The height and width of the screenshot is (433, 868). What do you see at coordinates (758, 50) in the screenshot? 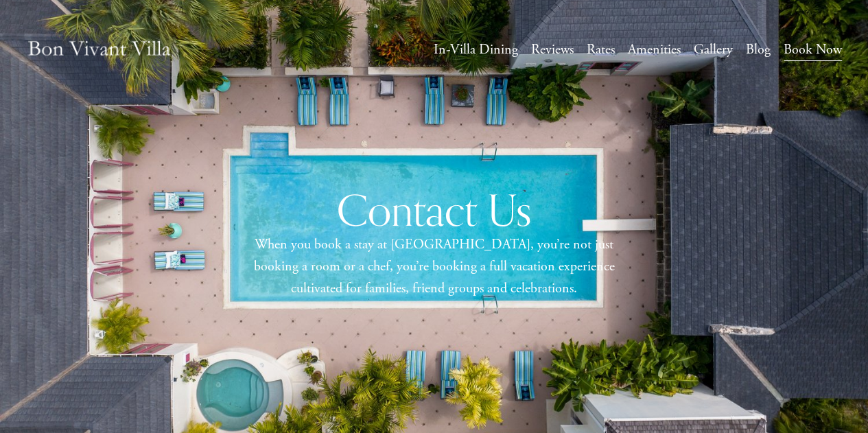
I see `a: Blog` at bounding box center [758, 50].